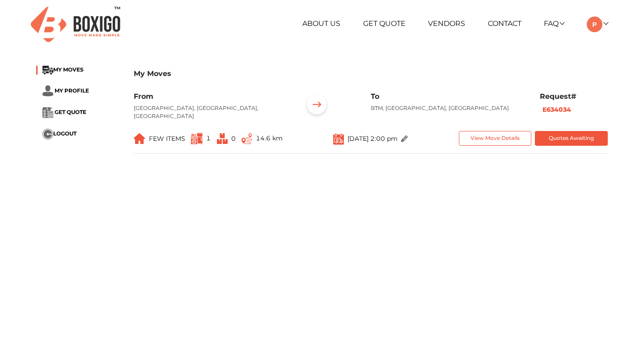 This screenshot has height=363, width=644. What do you see at coordinates (495, 138) in the screenshot?
I see `button: View Move Details` at bounding box center [495, 138].